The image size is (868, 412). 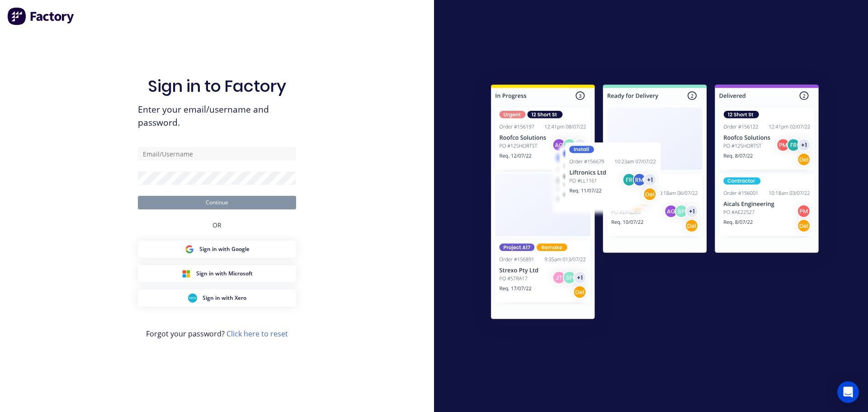 What do you see at coordinates (224, 249) in the screenshot?
I see `span: Sign in with Google` at bounding box center [224, 249].